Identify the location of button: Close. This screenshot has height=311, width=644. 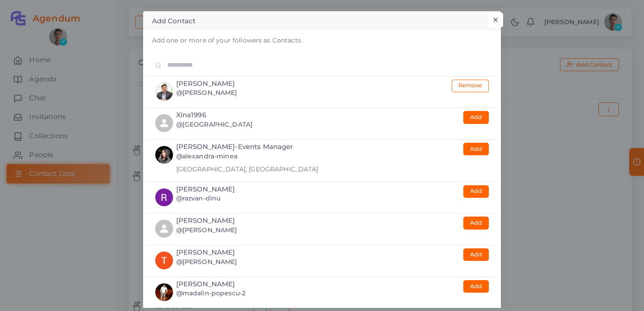
(495, 20).